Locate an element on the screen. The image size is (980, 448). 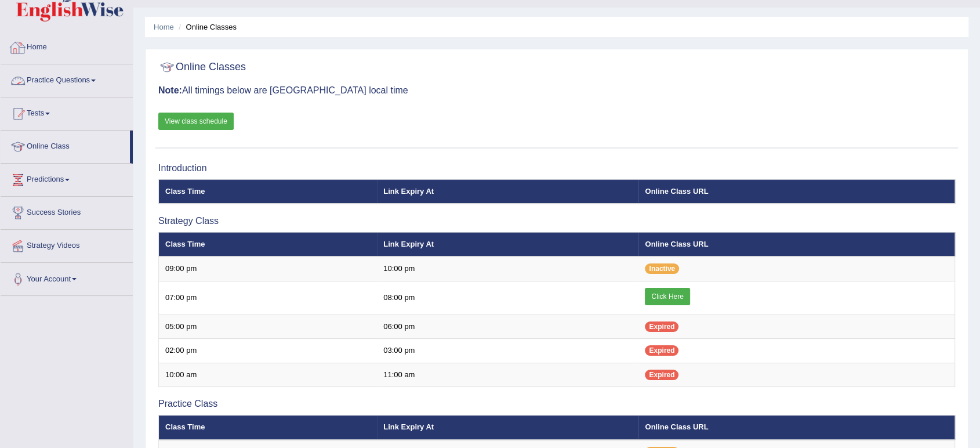
td: 10:00 am is located at coordinates (268, 375).